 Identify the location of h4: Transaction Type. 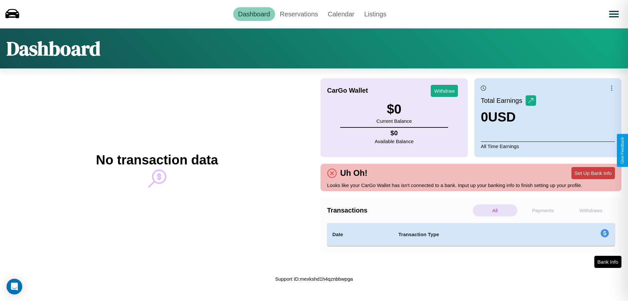
(473, 234).